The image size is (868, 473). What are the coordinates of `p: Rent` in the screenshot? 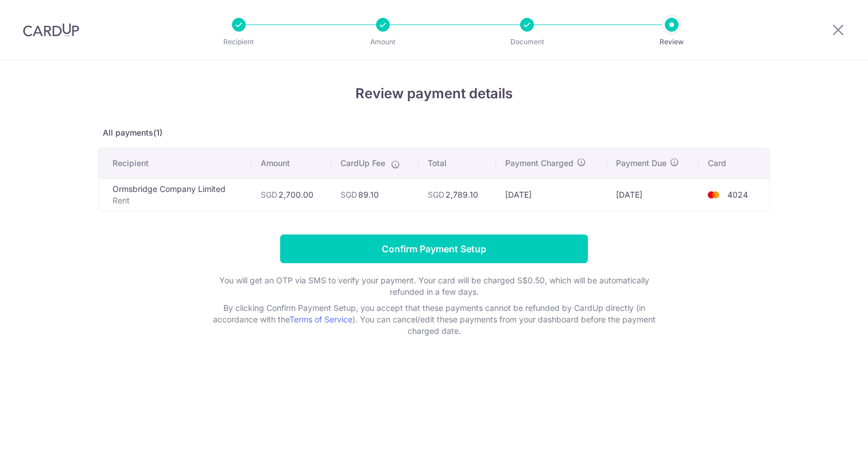 It's located at (178, 200).